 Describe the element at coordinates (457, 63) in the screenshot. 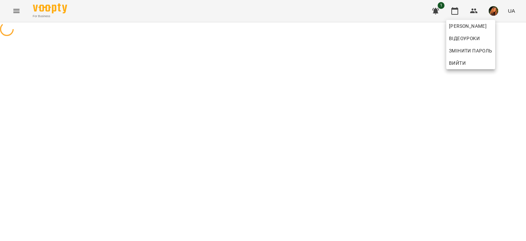

I see `span: Вийти` at that location.